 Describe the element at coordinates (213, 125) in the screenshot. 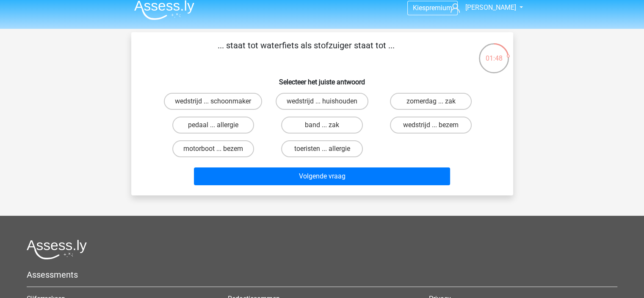

I see `label: pedaal ... allergie` at that location.